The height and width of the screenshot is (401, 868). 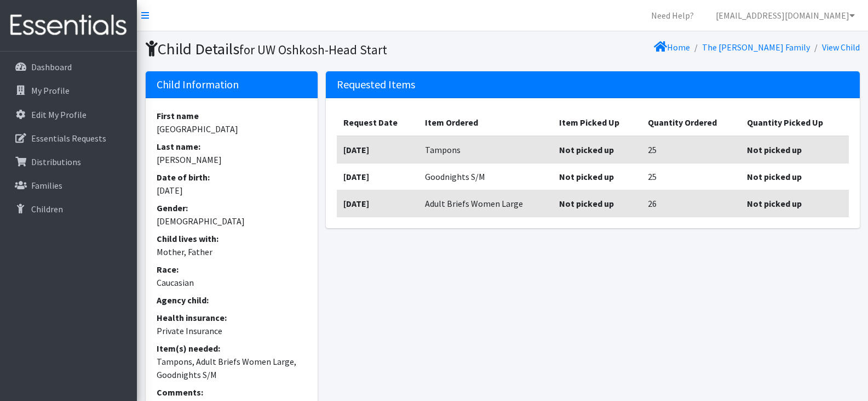 I want to click on dt: Gender:, so click(x=232, y=208).